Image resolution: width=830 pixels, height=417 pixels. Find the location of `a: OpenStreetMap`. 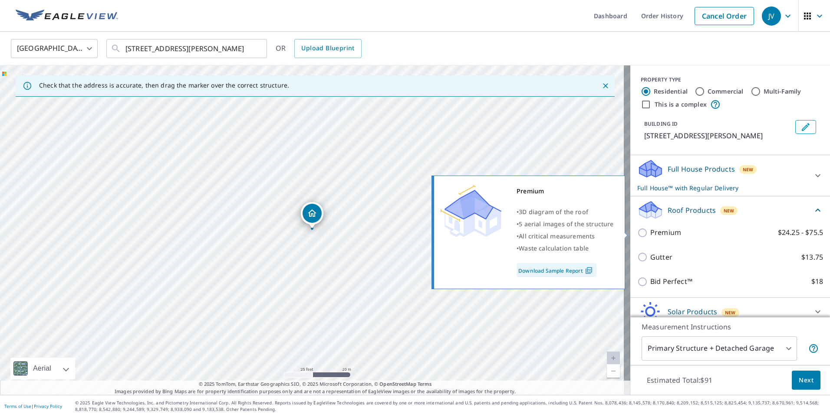

a: OpenStreetMap is located at coordinates (397, 384).